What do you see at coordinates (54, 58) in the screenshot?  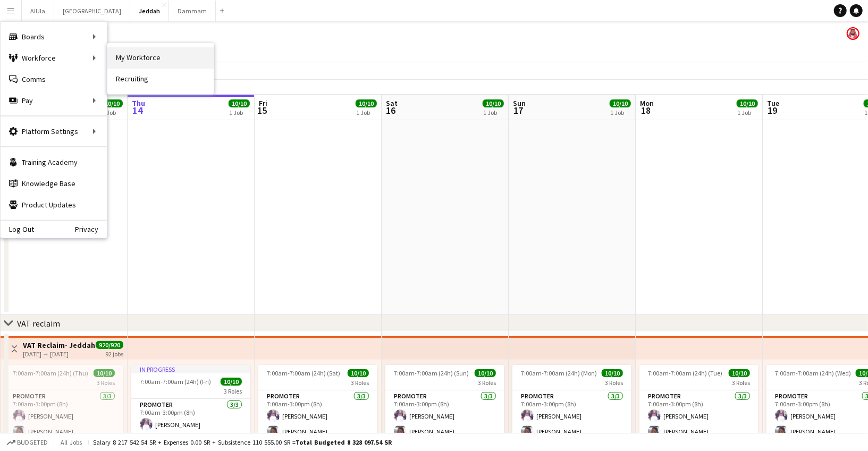 I see `div: Workforce` at bounding box center [54, 58].